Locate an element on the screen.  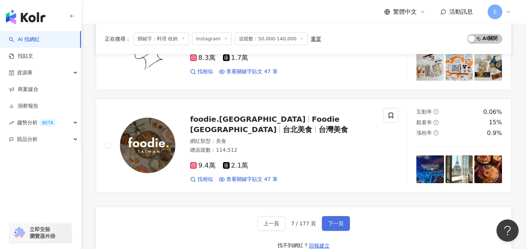
span: 追蹤數：50,000-140,000 is located at coordinates (271, 39).